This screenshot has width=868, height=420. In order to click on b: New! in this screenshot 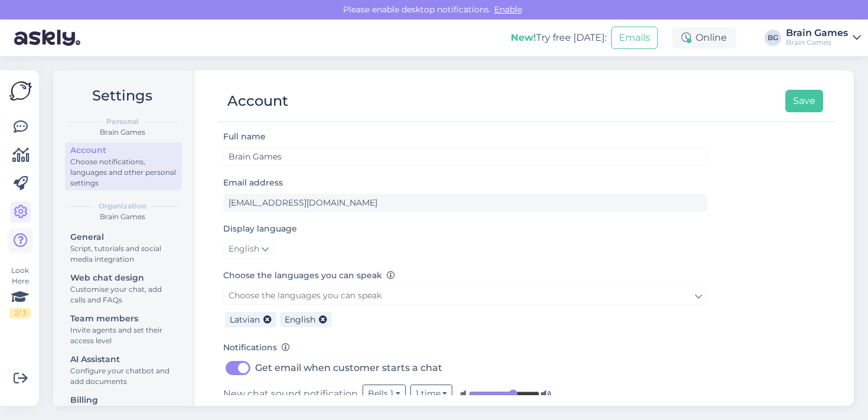, I will do `click(523, 37)`.